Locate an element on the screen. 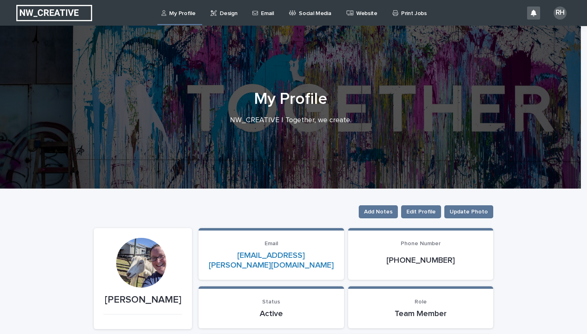 This screenshot has width=587, height=334. p: NW_CREATIVE | Together, we create. is located at coordinates (291, 121).